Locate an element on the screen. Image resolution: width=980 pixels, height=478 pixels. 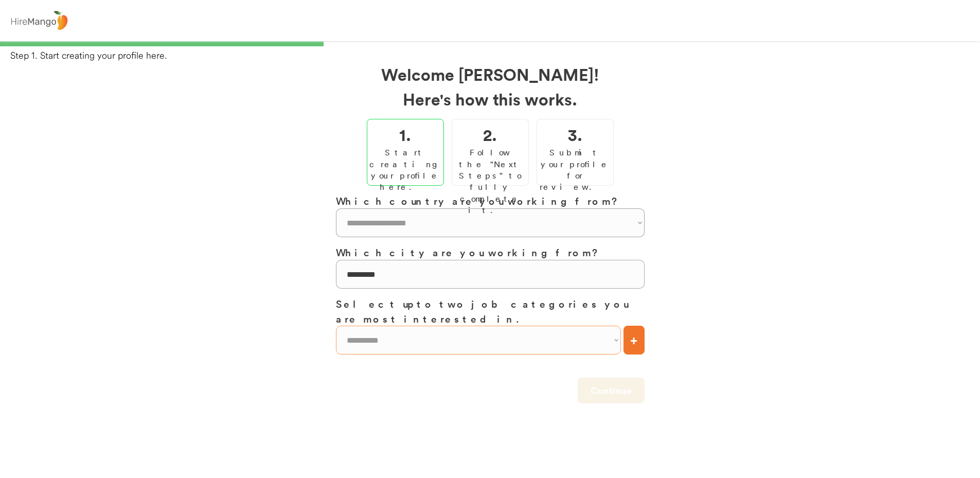
div: Step 1. Start creating your profile here. is located at coordinates (494, 55).